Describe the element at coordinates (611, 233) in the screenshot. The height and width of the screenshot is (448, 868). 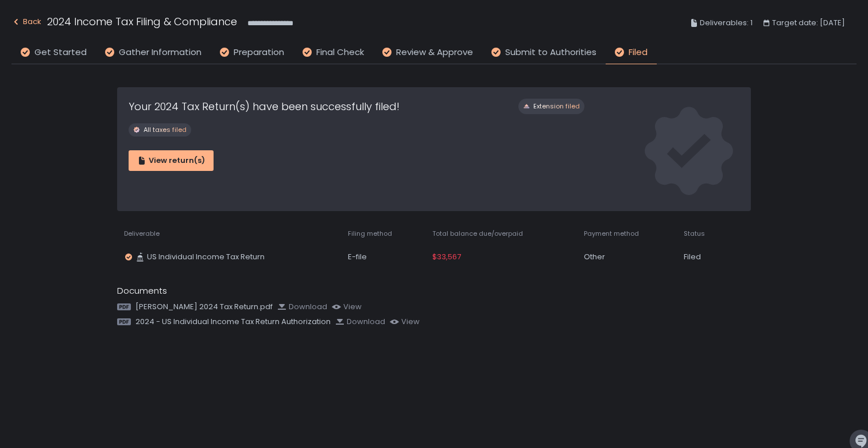
I see `span: Payment method` at that location.